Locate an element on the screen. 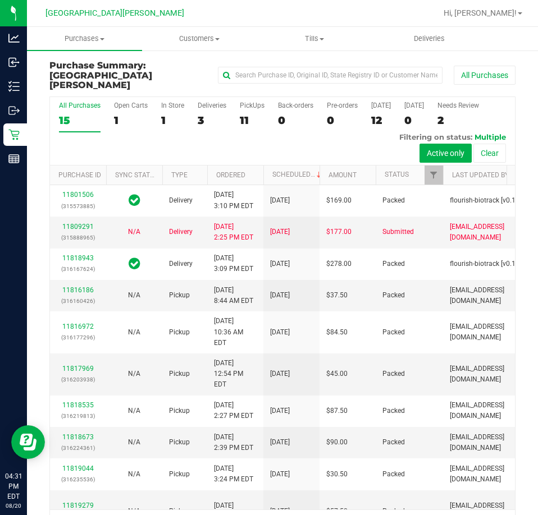 Image resolution: width=538 pixels, height=515 pixels. a: Tills is located at coordinates (314, 39).